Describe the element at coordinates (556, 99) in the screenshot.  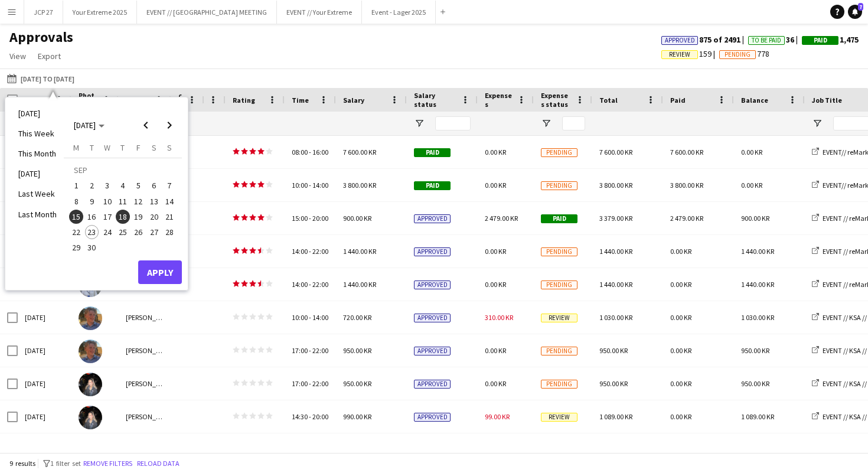
I see `span: Expenses status` at that location.